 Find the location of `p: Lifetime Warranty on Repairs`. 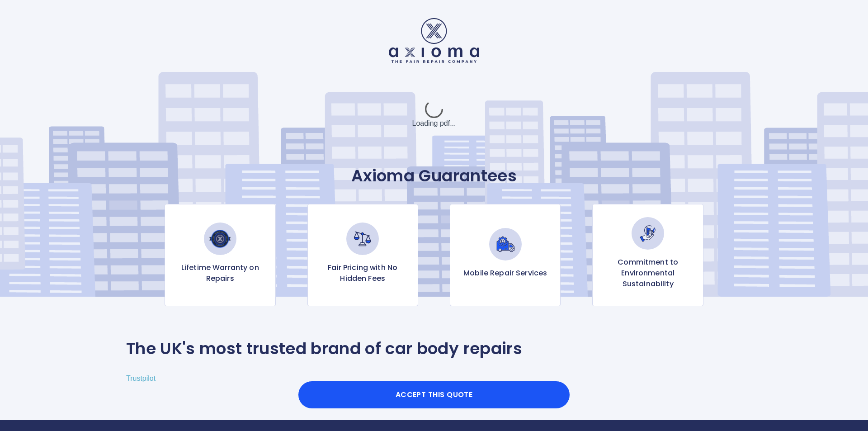

p: Lifetime Warranty on Repairs is located at coordinates (220, 273).